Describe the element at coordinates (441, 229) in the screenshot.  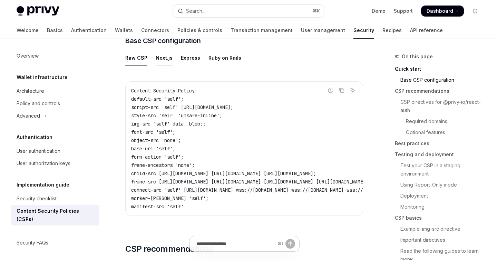
I see `a: Example: img-src directive` at that location.